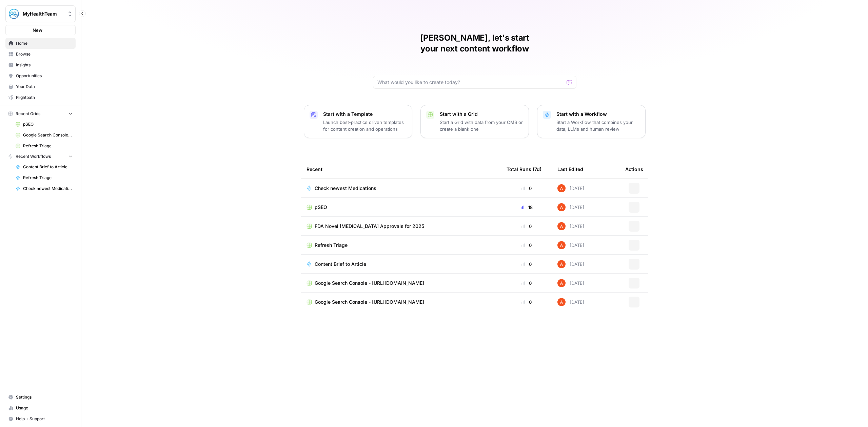 This screenshot has width=868, height=427. What do you see at coordinates (598, 114) in the screenshot?
I see `p: Start with a Workflow` at bounding box center [598, 114].